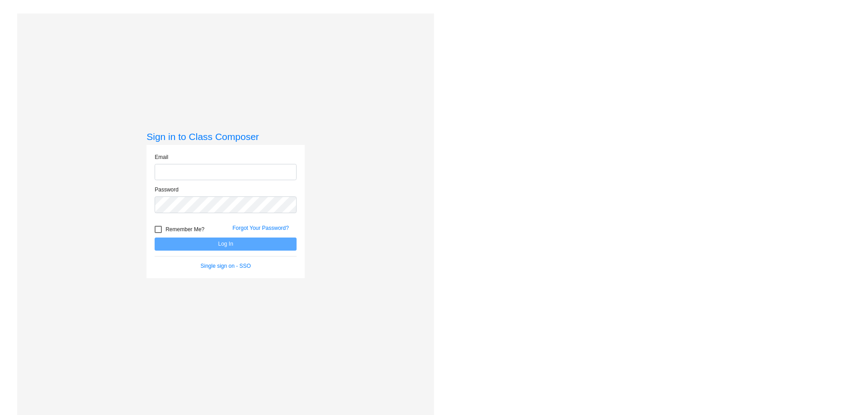 Image resolution: width=868 pixels, height=415 pixels. I want to click on h3: Sign in to Class Composer, so click(226, 136).